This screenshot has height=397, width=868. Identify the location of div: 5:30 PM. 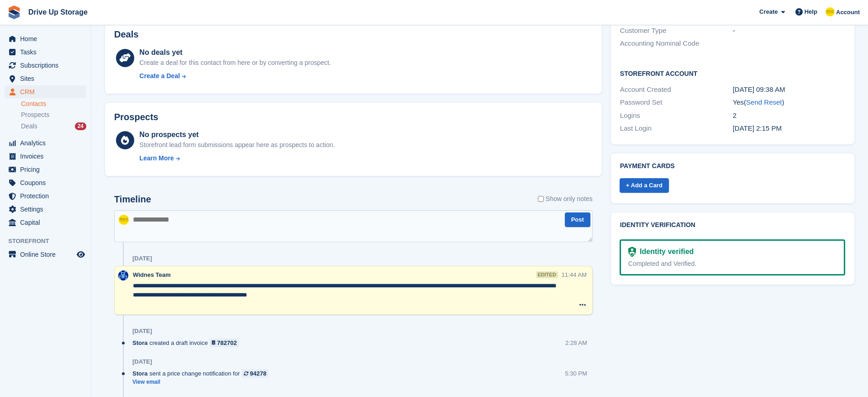
(576, 373).